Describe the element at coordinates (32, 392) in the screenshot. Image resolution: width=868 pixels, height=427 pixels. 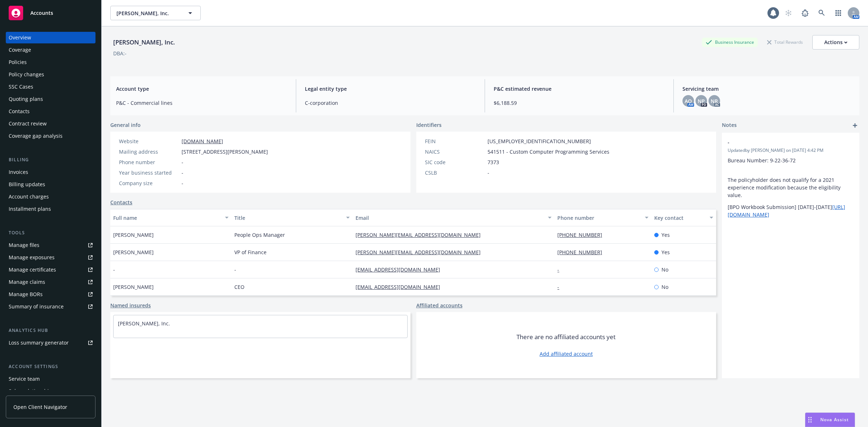
I see `div: Sales relationships` at that location.